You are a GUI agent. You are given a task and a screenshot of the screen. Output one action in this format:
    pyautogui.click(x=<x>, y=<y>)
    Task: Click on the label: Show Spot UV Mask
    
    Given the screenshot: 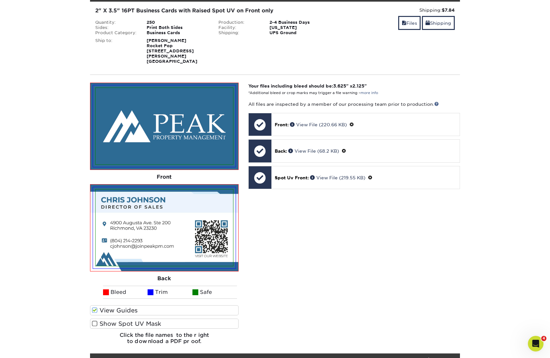 What is the action you would take?
    pyautogui.click(x=164, y=323)
    